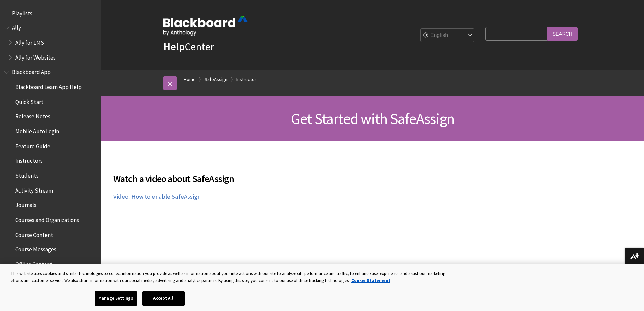 The image size is (644, 311). Describe the element at coordinates (22, 12) in the screenshot. I see `span: Playlists` at that location.